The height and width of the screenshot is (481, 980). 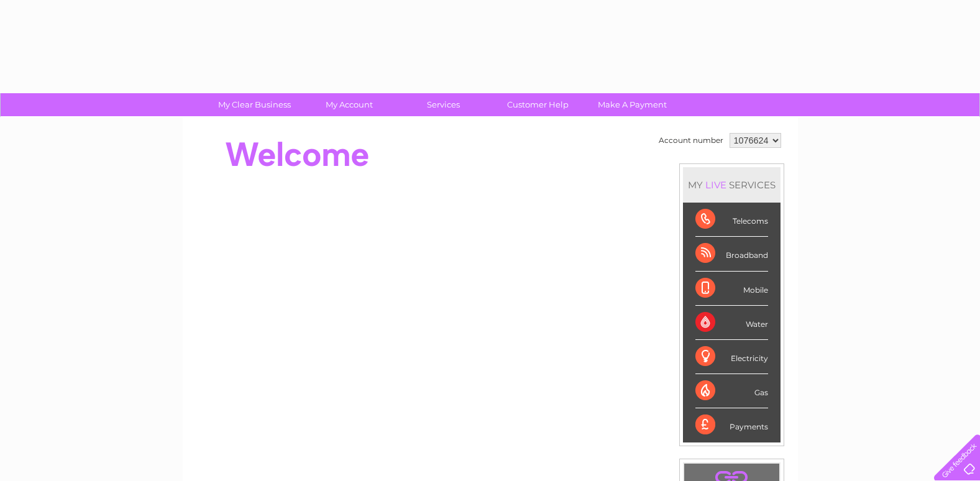 I want to click on div: Telecoms, so click(x=731, y=219).